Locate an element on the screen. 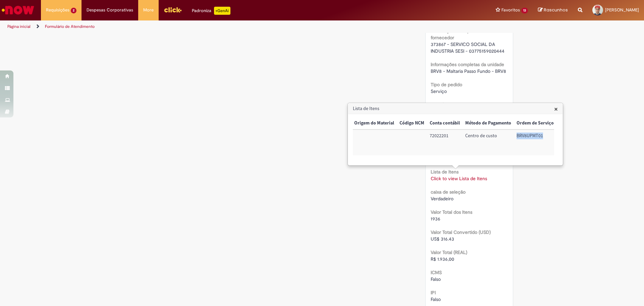  a: Página inicial is located at coordinates (19, 26).